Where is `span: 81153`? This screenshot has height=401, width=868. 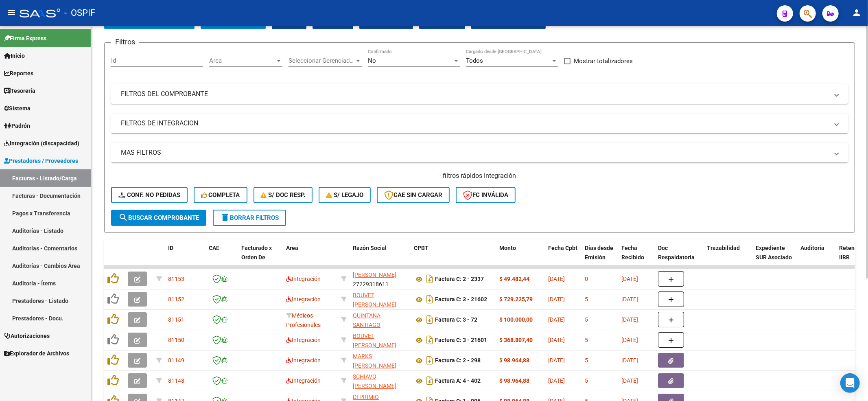 span: 81153 is located at coordinates (176, 279).